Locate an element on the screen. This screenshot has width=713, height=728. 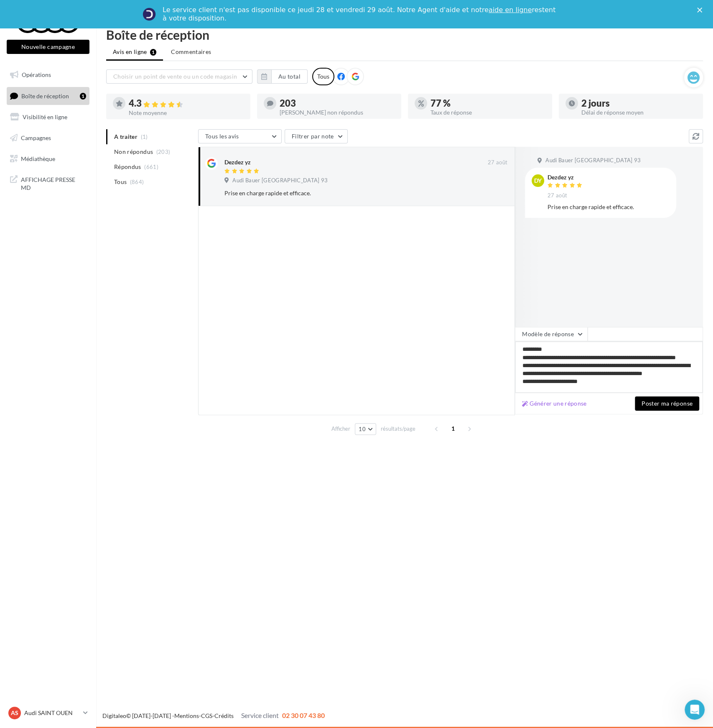
img: Profile image for Service-Client is located at coordinates (150, 14).